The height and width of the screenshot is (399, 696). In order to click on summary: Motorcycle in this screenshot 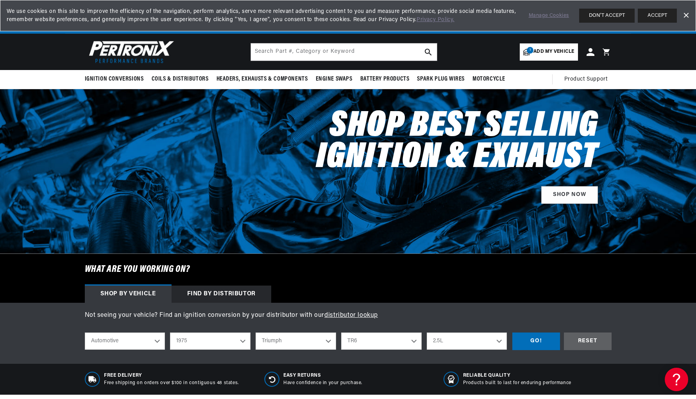, I will do `click(489, 79)`.